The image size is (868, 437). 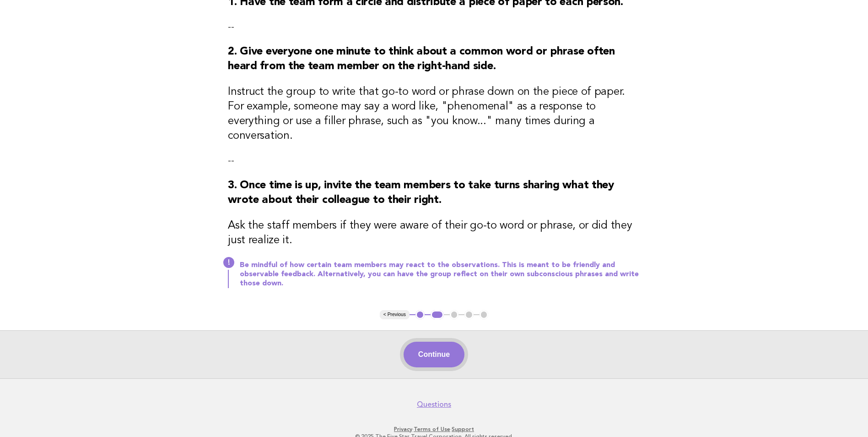 I want to click on button: < Previous, so click(x=394, y=315).